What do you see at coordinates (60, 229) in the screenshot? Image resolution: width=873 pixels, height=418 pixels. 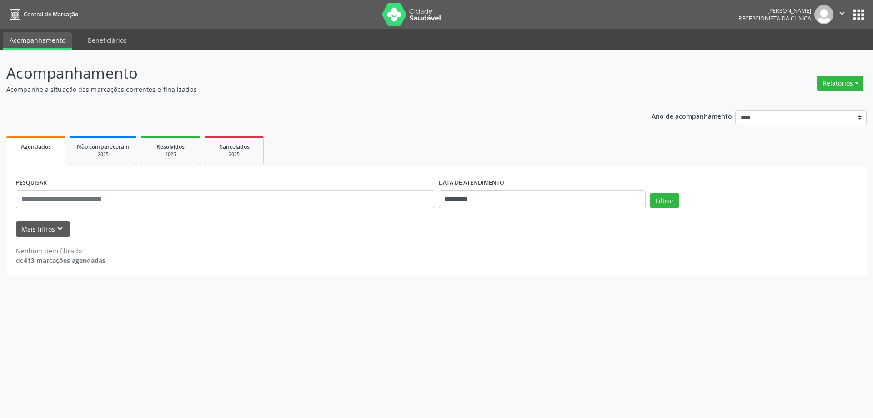 I see `i: keyboard_arrow_down` at bounding box center [60, 229].